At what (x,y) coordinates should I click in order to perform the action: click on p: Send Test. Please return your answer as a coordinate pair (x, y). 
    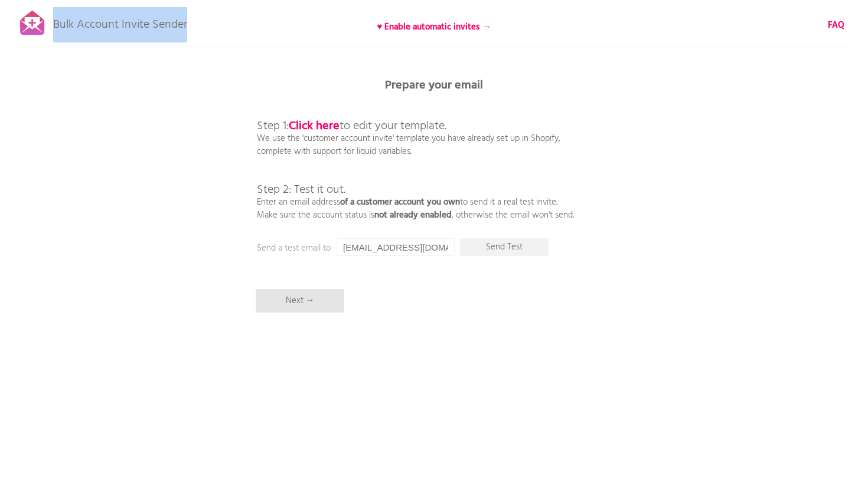
    Looking at the image, I should click on (504, 247).